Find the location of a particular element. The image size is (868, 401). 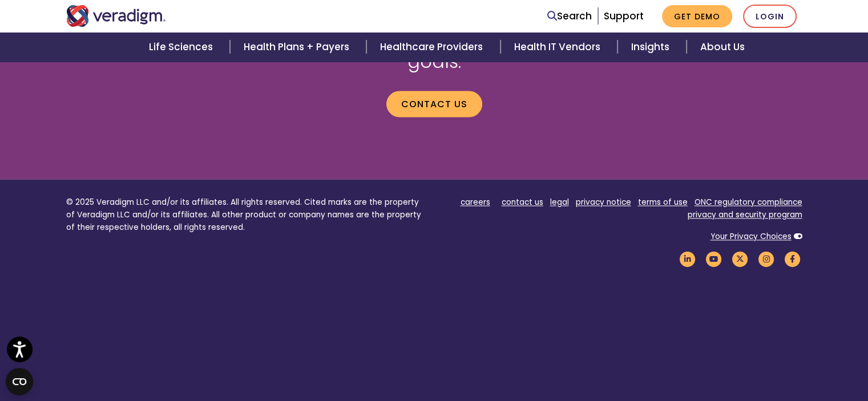

a: Life Sciences is located at coordinates (182, 47).